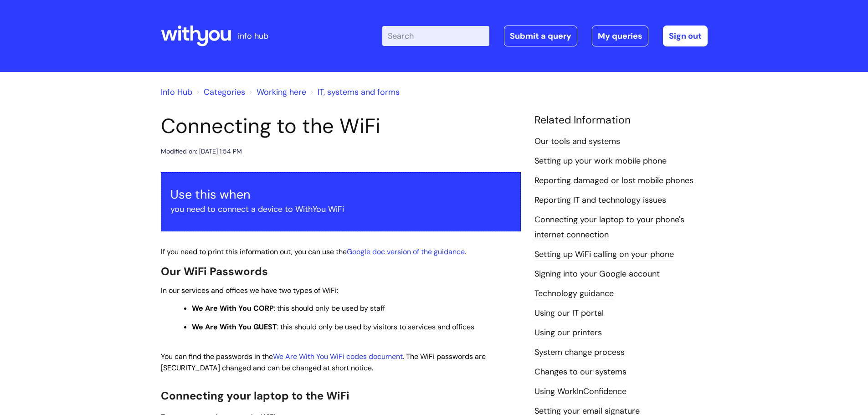 This screenshot has height=415, width=868. What do you see at coordinates (605, 255) in the screenshot?
I see `a: Setting up WiFi calling on your phone` at bounding box center [605, 255].